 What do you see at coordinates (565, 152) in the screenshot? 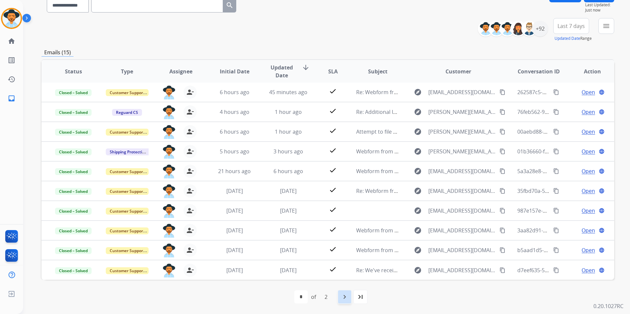
I see `span: 01b36660-fc0e-49fc-91f5-b8fc28e79edf` at bounding box center [565, 152].